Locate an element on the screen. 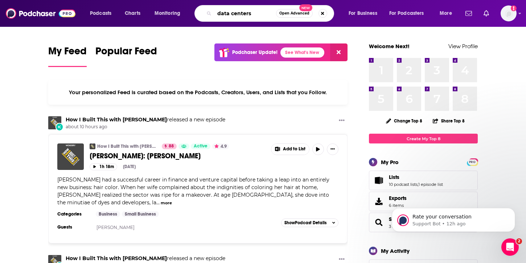 Image resolution: width=526 pixels, height=263 pixels. input: Search podcasts, credits, & more... is located at coordinates (245, 13).